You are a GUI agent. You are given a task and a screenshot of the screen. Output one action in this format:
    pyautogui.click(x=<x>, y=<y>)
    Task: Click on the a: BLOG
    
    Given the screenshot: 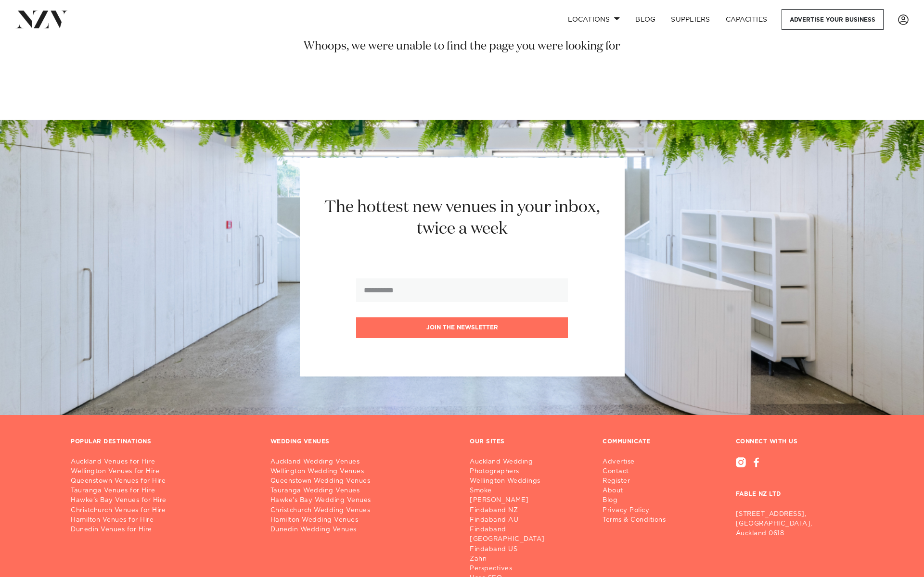 What is the action you would take?
    pyautogui.click(x=645, y=19)
    